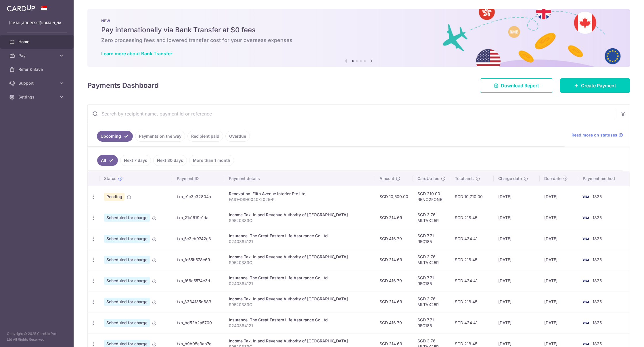  What do you see at coordinates (300, 320) in the screenshot?
I see `div: Insurance. The Great Eastern Life Assurance Co Ltd` at bounding box center [300, 320].